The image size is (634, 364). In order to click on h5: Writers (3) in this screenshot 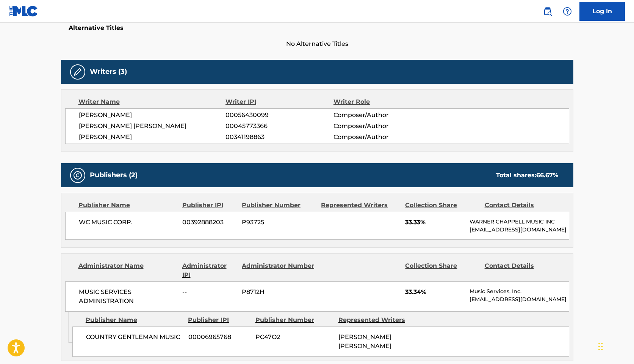, I will do `click(108, 71)`.